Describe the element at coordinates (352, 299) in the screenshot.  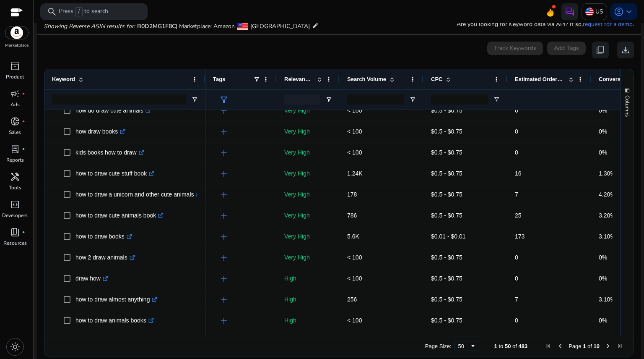
I see `span: 256` at that location.